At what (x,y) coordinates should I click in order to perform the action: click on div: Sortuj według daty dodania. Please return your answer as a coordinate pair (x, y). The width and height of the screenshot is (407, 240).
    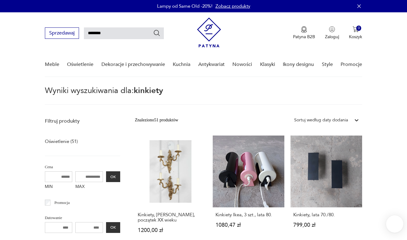
    Looking at the image, I should click on (321, 120).